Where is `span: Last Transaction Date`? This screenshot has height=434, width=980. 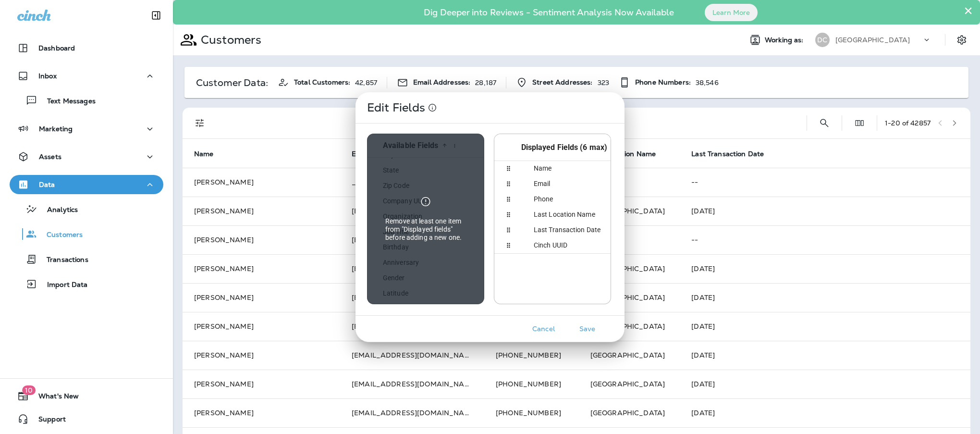
span: Last Transaction Date is located at coordinates (561, 229).